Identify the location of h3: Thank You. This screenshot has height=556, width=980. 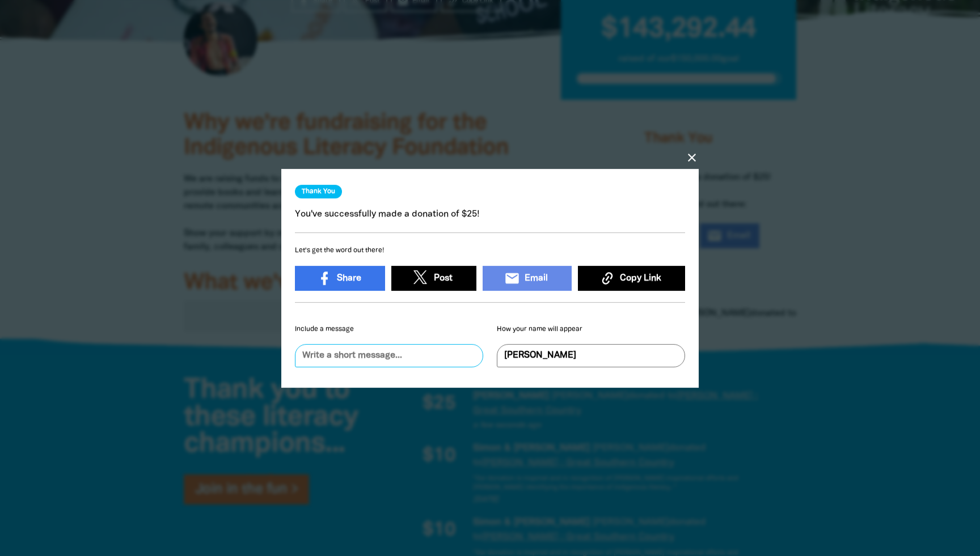
(318, 192).